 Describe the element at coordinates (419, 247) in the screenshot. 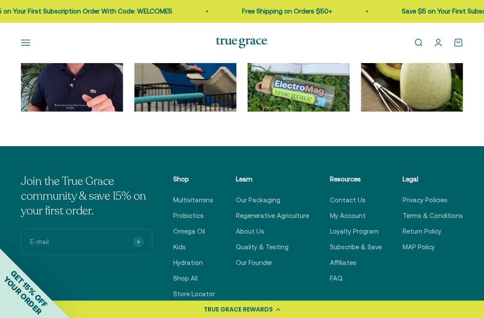

I see `a: MAP Policy` at that location.